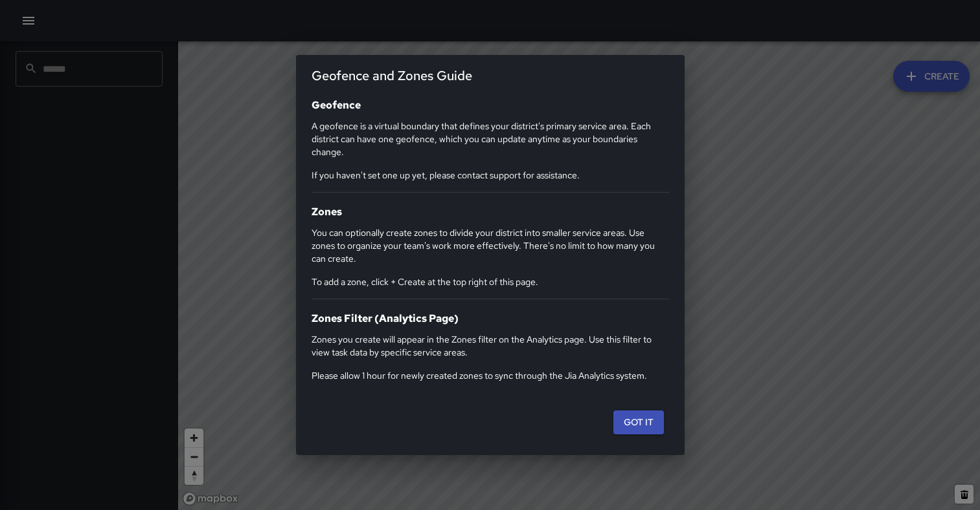 Image resolution: width=980 pixels, height=510 pixels. What do you see at coordinates (490, 376) in the screenshot?
I see `p: Please allow 1 hour for newly created zones to sync through the Jia Analytics system.` at bounding box center [490, 376].